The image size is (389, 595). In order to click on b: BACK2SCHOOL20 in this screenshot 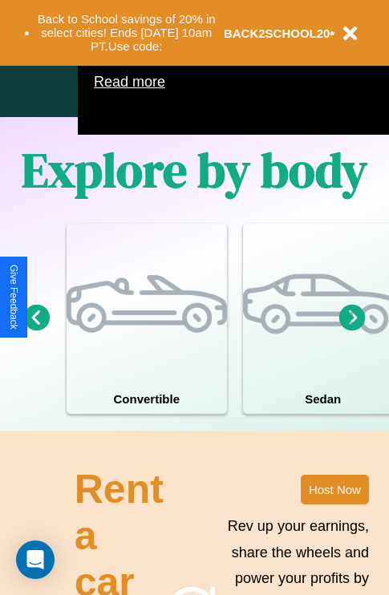, I will do `click(277, 33)`.